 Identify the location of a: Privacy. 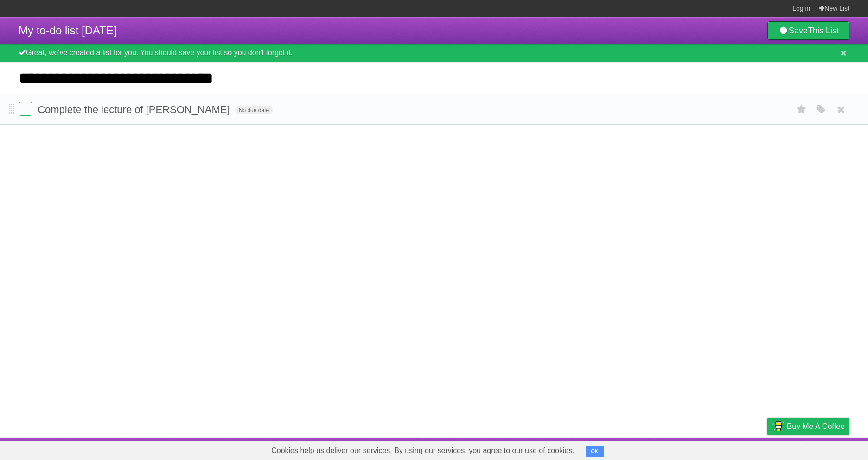
(767, 449).